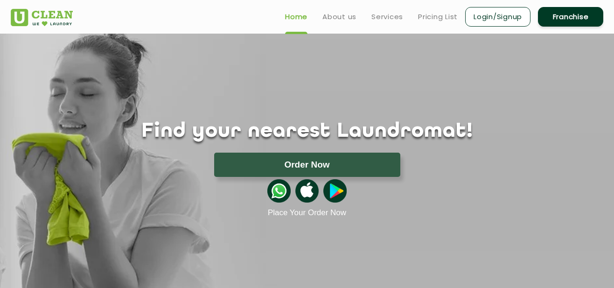 This screenshot has width=614, height=288. Describe the element at coordinates (307, 165) in the screenshot. I see `button: Order Now` at that location.